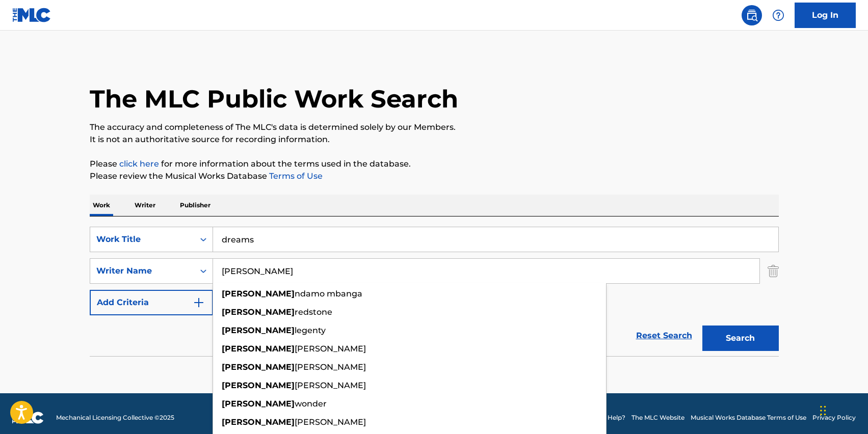  I want to click on img: Delete Criterion, so click(773, 271).